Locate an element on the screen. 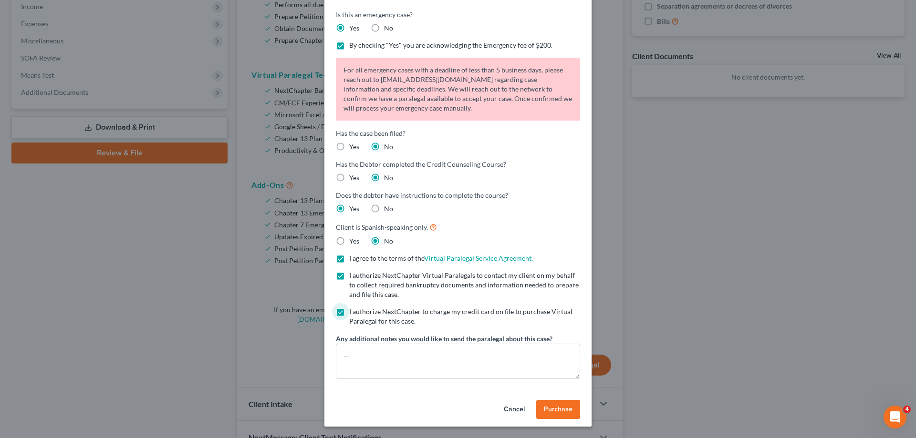 This screenshot has height=438, width=916. span: I agree to the terms of the is located at coordinates (386, 258).